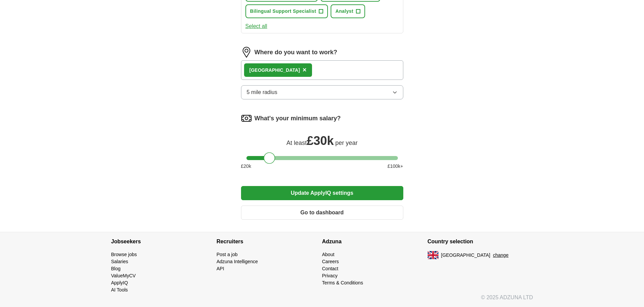 This screenshot has width=644, height=307. Describe the element at coordinates (344, 11) in the screenshot. I see `span: Analyst` at that location.